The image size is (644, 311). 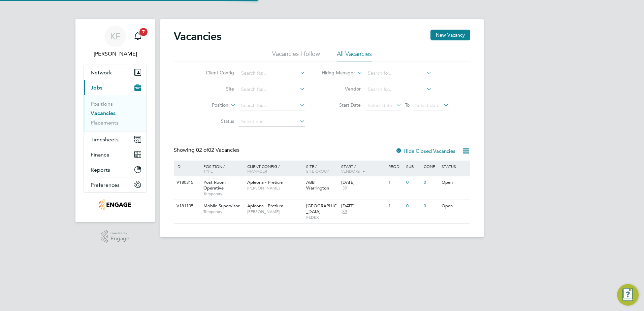 I want to click on button: Finance, so click(x=115, y=154).